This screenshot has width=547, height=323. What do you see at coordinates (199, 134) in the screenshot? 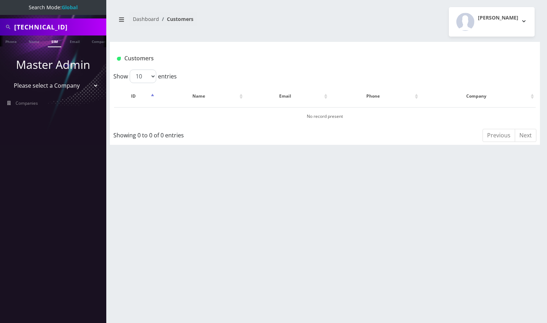
I see `div: Showing 0 to 0 of 0 entries` at bounding box center [199, 134].